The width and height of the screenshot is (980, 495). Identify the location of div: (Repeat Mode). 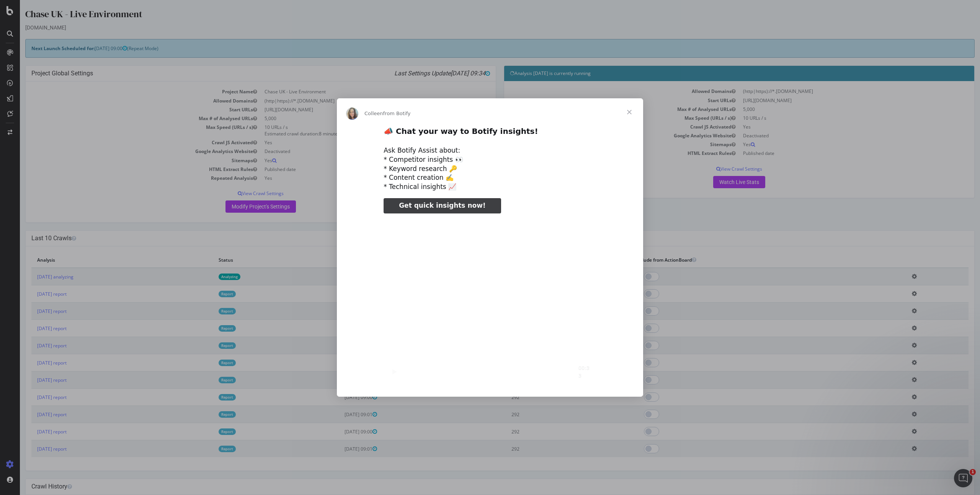
(481, 49).